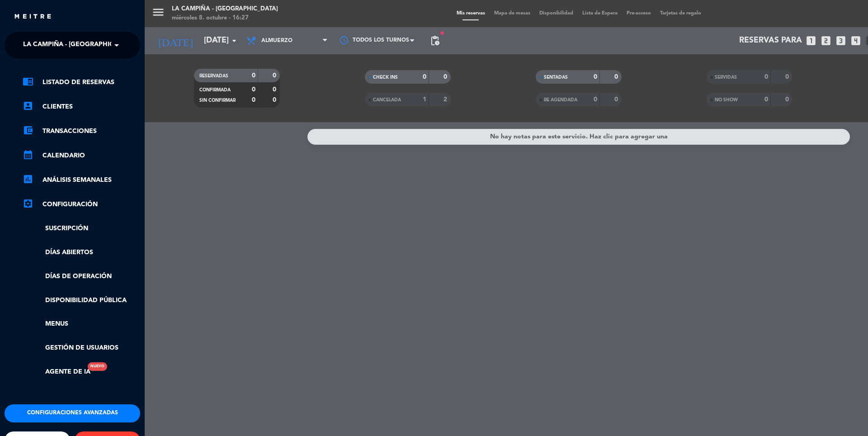 The height and width of the screenshot is (436, 868). What do you see at coordinates (81, 324) in the screenshot?
I see `a: Menus` at bounding box center [81, 324].